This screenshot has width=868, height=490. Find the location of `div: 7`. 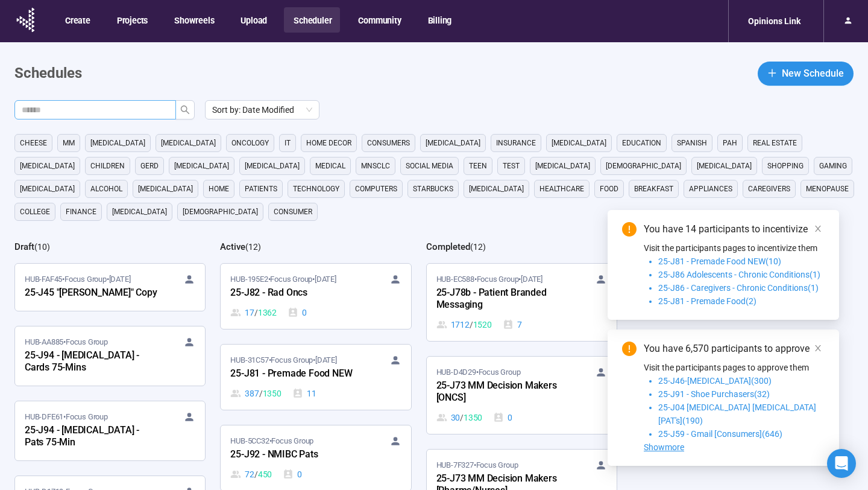

div: 7 is located at coordinates (513, 324).